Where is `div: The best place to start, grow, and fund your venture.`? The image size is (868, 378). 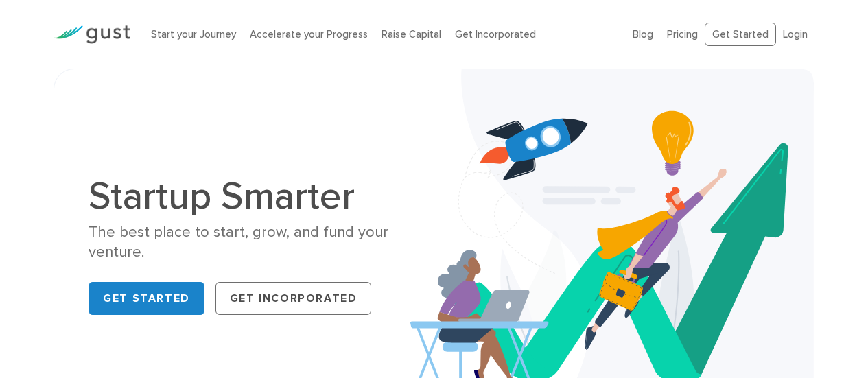
div: The best place to start, grow, and fund your venture. is located at coordinates (256, 242).